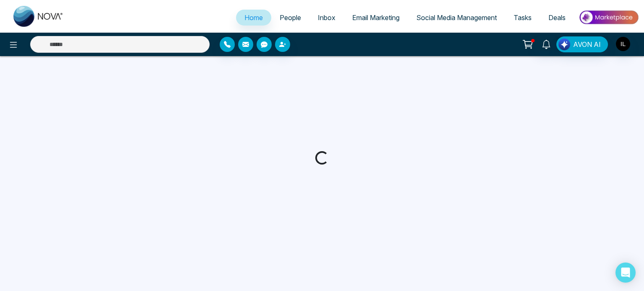 The height and width of the screenshot is (291, 644). I want to click on a: Inbox, so click(327, 18).